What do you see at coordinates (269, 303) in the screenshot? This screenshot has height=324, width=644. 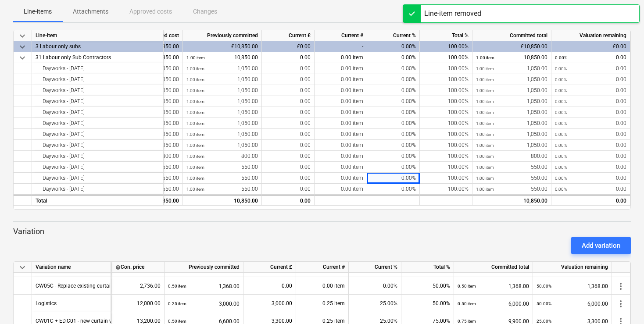 I see `div: 3,000.00` at bounding box center [269, 303].